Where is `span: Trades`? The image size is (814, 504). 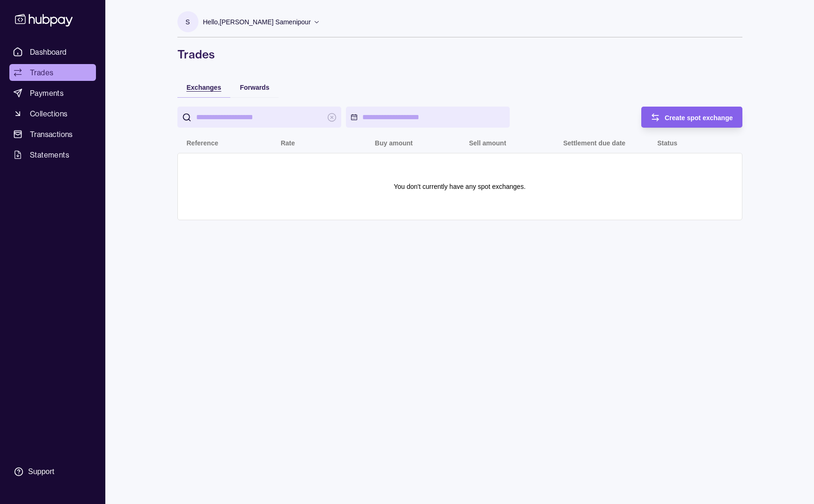 span: Trades is located at coordinates (41, 73).